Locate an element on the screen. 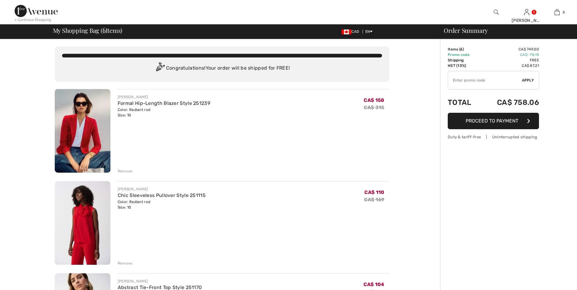 This screenshot has width=577, height=290. span: CA$ 158 is located at coordinates (374, 100).